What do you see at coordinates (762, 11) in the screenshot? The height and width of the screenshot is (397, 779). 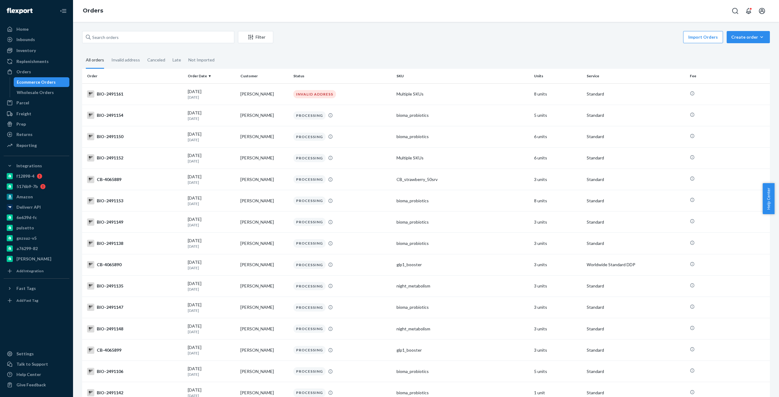 I see `button: Open account menu` at bounding box center [762, 11].